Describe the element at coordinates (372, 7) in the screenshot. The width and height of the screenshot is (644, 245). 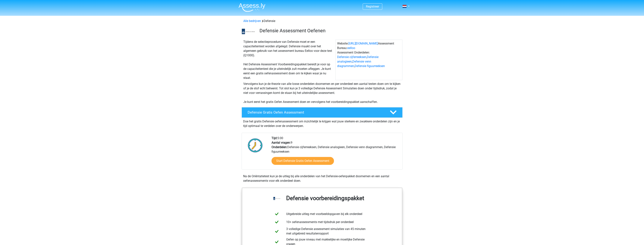
I see `a: Registreer` at that location.